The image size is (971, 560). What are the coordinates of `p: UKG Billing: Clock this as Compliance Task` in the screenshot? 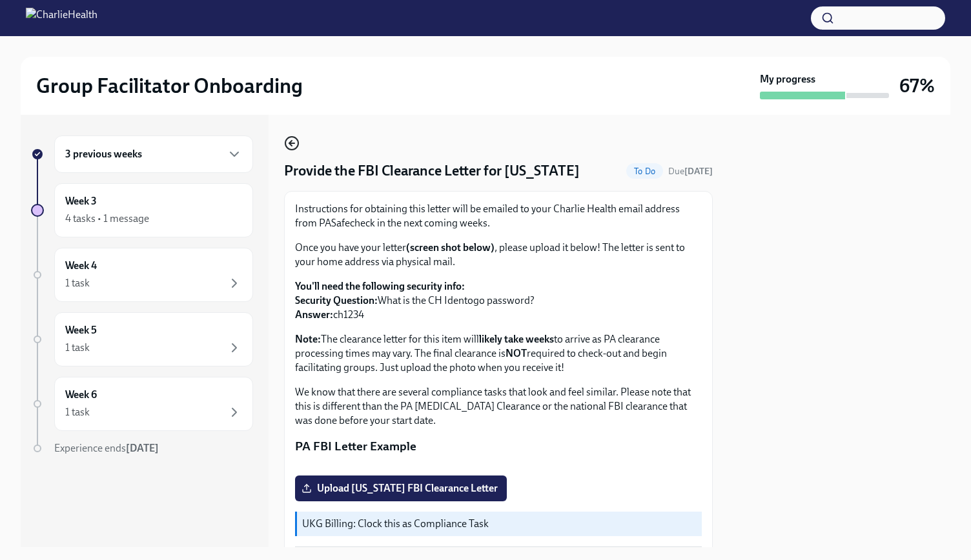 It's located at (499, 524).